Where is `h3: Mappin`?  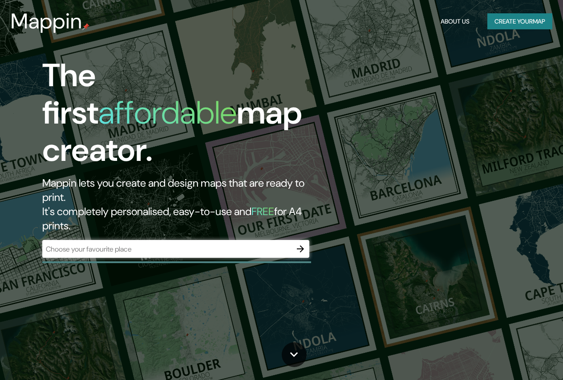 h3: Mappin is located at coordinates (46, 21).